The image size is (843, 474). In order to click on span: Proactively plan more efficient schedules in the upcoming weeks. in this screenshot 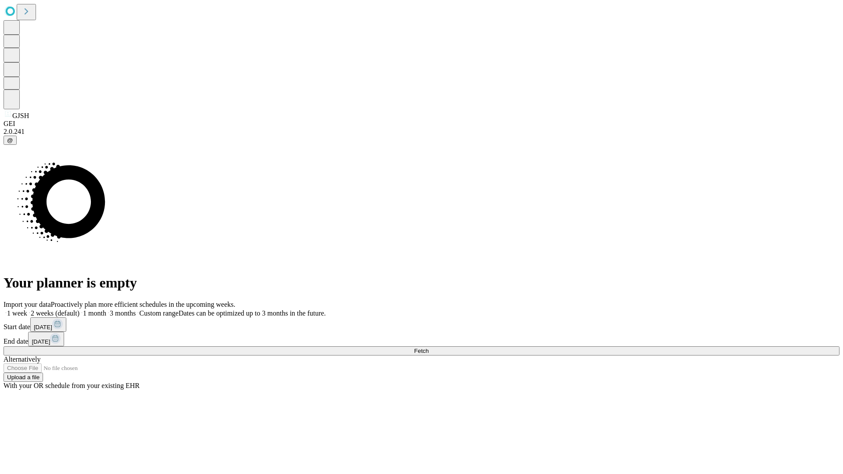, I will do `click(143, 304)`.